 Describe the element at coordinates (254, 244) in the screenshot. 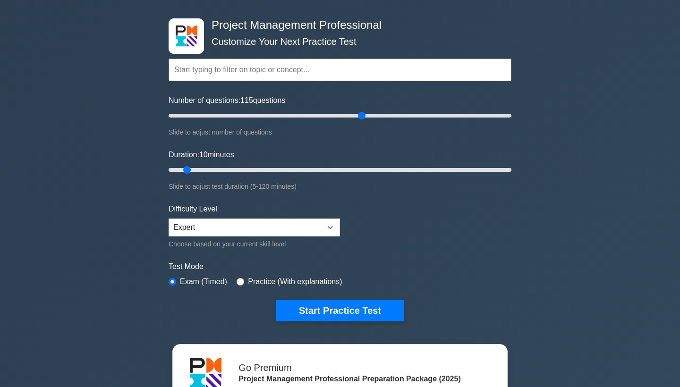

I see `div: Choose based on your current skill level` at that location.